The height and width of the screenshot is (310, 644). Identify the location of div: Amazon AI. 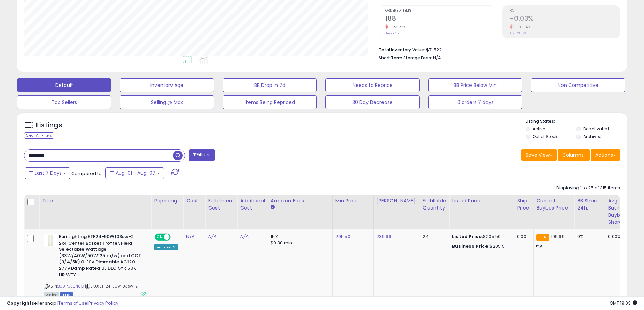
(166, 247).